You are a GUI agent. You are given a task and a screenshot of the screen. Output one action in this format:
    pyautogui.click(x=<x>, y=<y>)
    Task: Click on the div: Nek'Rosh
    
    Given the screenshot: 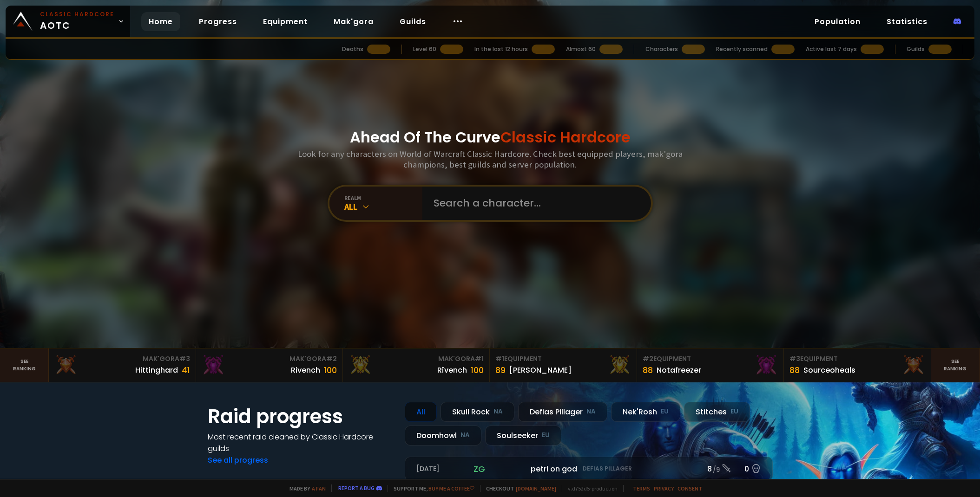 What is the action you would take?
    pyautogui.click(x=645, y=412)
    